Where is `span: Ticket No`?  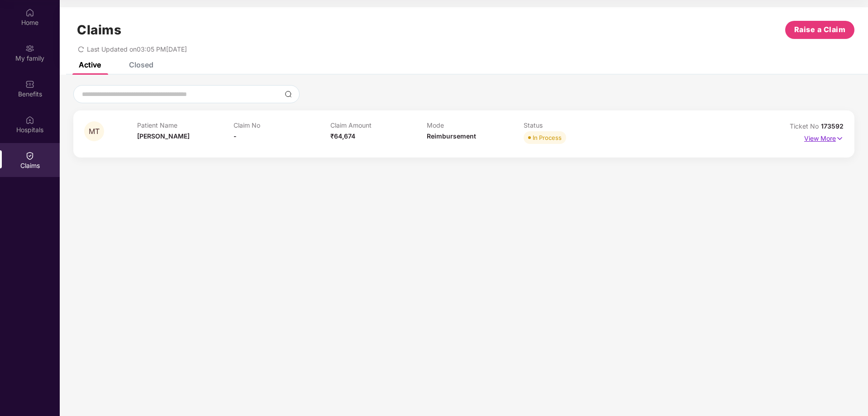 span: Ticket No is located at coordinates (805, 126).